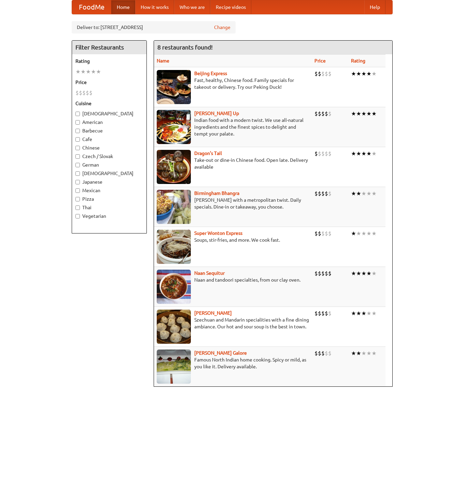 Image resolution: width=464 pixels, height=483 pixels. Describe the element at coordinates (233, 127) in the screenshot. I see `p: Indian food with a modern twist. We use all-natural ingredients and the finest spices to delight ...` at that location.